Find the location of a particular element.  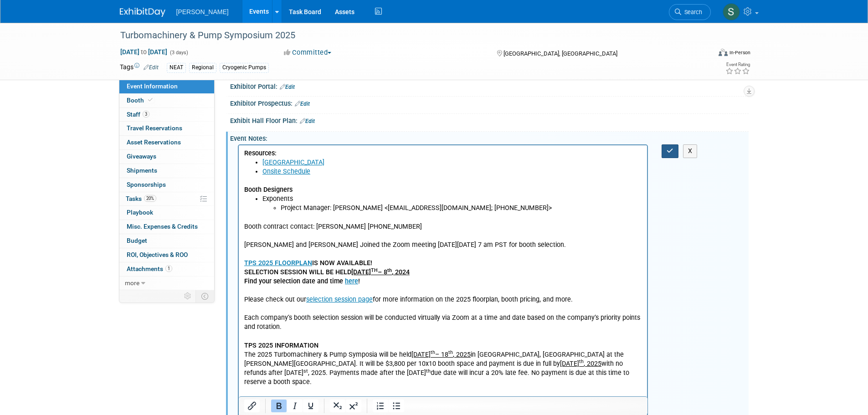

span: 3 is located at coordinates (146, 114).